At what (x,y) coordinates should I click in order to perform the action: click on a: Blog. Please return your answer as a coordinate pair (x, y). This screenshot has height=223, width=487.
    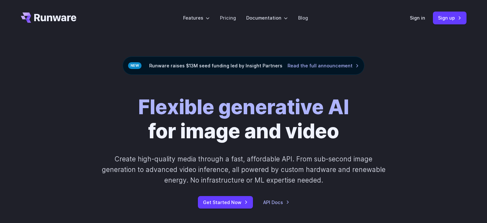
    Looking at the image, I should click on (303, 18).